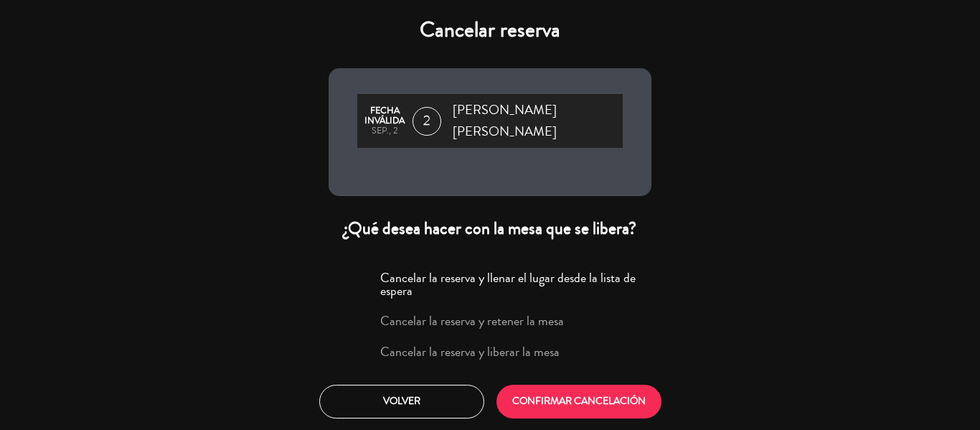 This screenshot has height=430, width=980. I want to click on div: Fecha inválida, so click(385, 116).